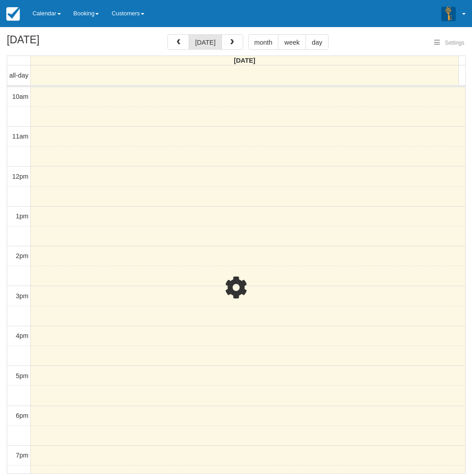  What do you see at coordinates (13, 14) in the screenshot?
I see `img: checkfront-main-nav-mini-logo.png` at bounding box center [13, 14].